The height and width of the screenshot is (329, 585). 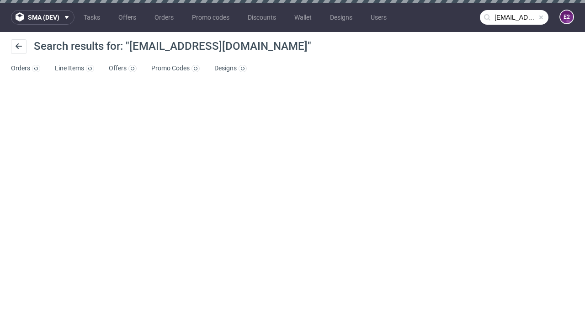 I want to click on button: sma (dev), so click(x=42, y=17).